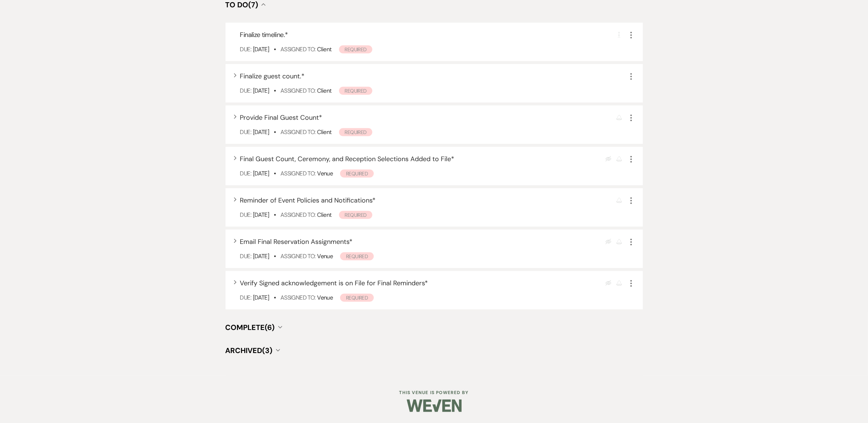 This screenshot has height=423, width=868. What do you see at coordinates (250, 327) in the screenshot?
I see `span: Complete (6)` at bounding box center [250, 327].